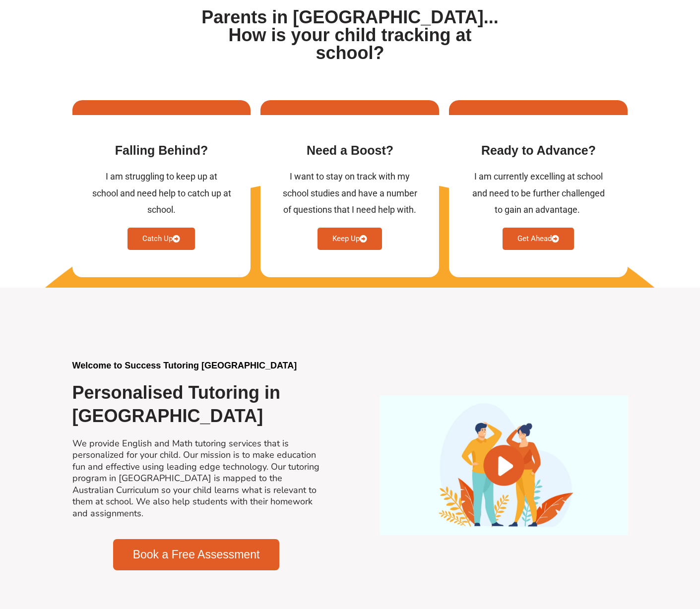 This screenshot has height=609, width=700. I want to click on a: Keep Up, so click(350, 239).